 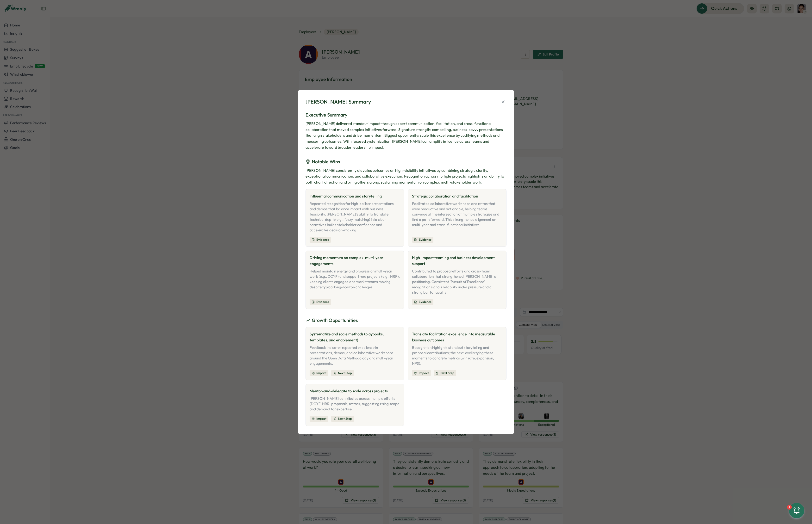 What do you see at coordinates (457, 261) in the screenshot?
I see `h4: High-impact teaming and business development support` at bounding box center [457, 261].